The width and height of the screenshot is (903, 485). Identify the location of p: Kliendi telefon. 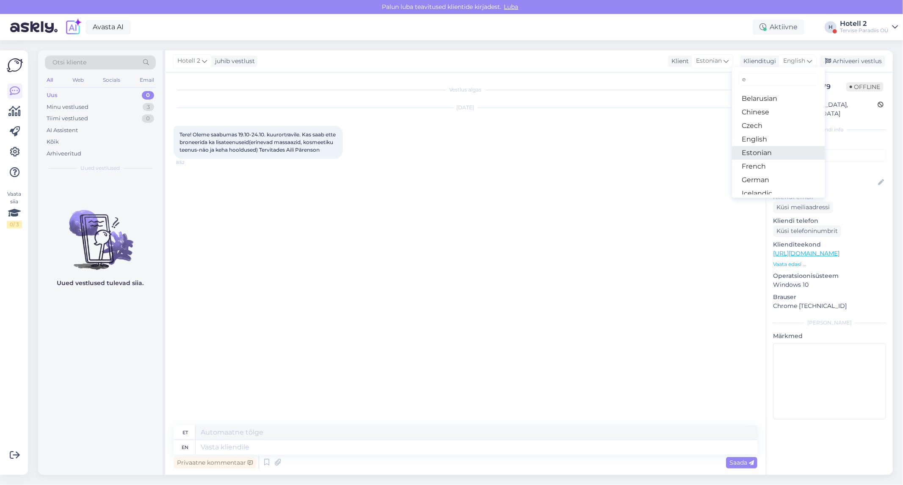
(829, 220).